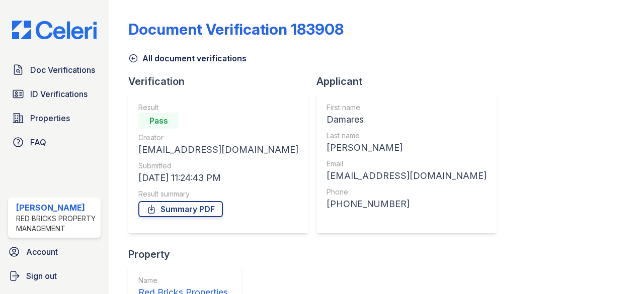  Describe the element at coordinates (38, 142) in the screenshot. I see `span: FAQ` at that location.